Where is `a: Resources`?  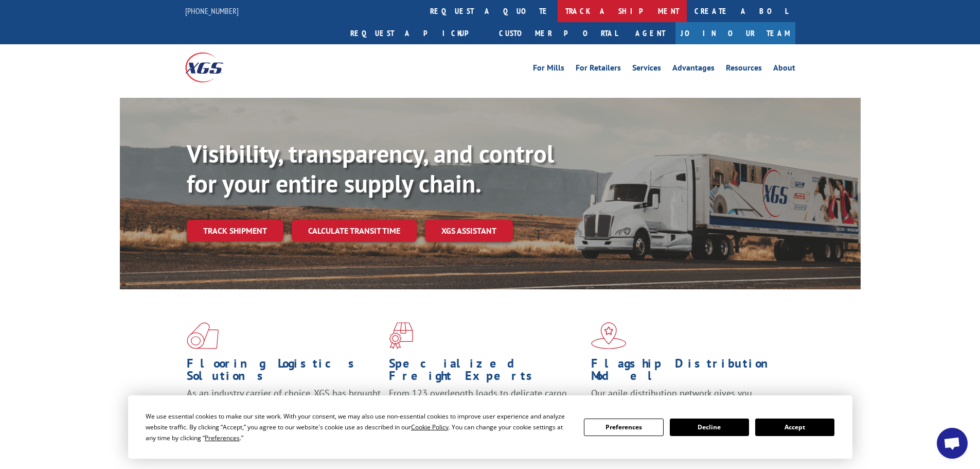 a: Resources is located at coordinates (744, 70).